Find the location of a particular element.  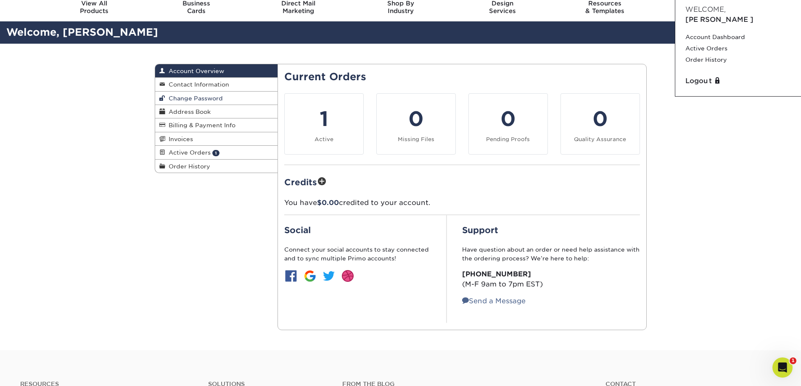

a: 1 Active is located at coordinates (324, 124).